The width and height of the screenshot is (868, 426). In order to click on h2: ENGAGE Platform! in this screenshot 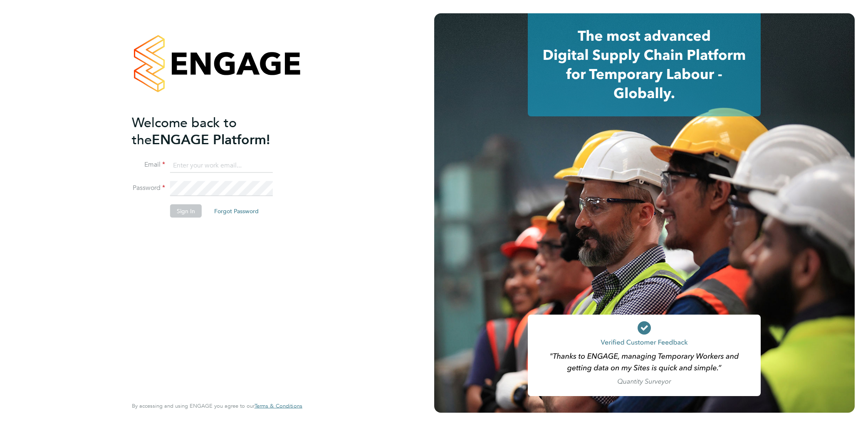, I will do `click(213, 131)`.